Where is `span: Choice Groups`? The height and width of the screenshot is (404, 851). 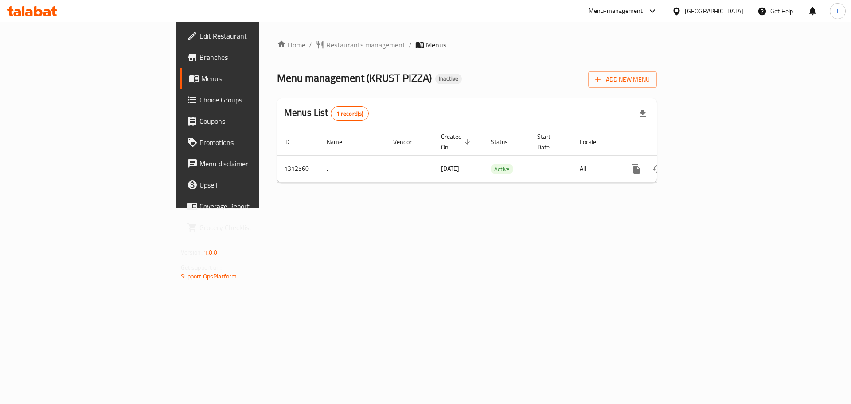
span: Choice Groups is located at coordinates (255, 100).